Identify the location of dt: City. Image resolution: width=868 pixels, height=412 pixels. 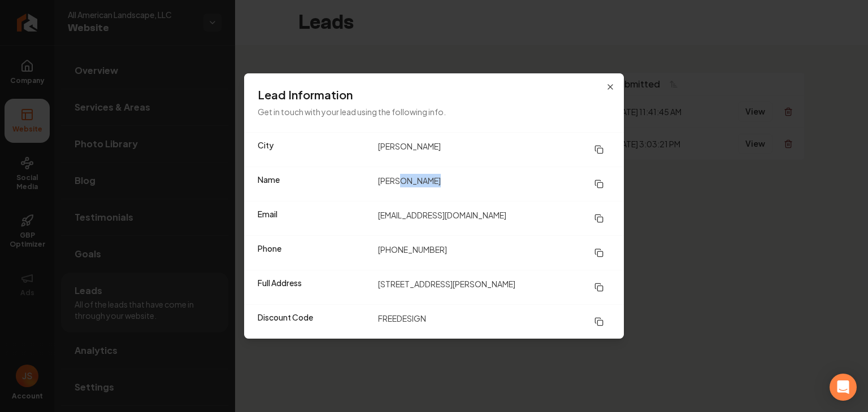
(313, 149).